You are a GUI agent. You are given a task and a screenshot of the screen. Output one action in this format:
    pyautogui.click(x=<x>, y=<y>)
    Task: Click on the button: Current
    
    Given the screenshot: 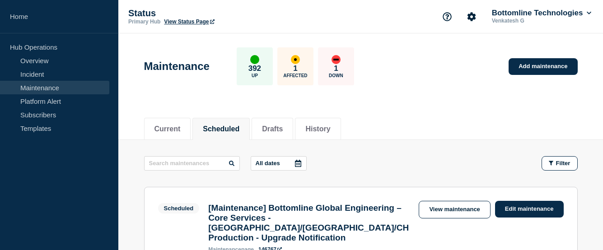 What is the action you would take?
    pyautogui.click(x=168, y=129)
    